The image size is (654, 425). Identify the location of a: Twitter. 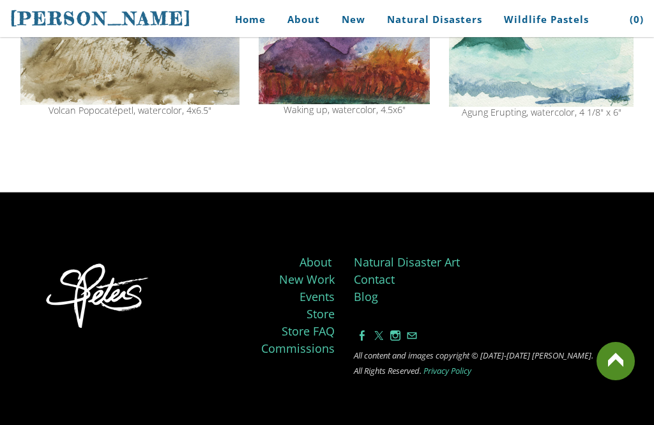
(379, 335).